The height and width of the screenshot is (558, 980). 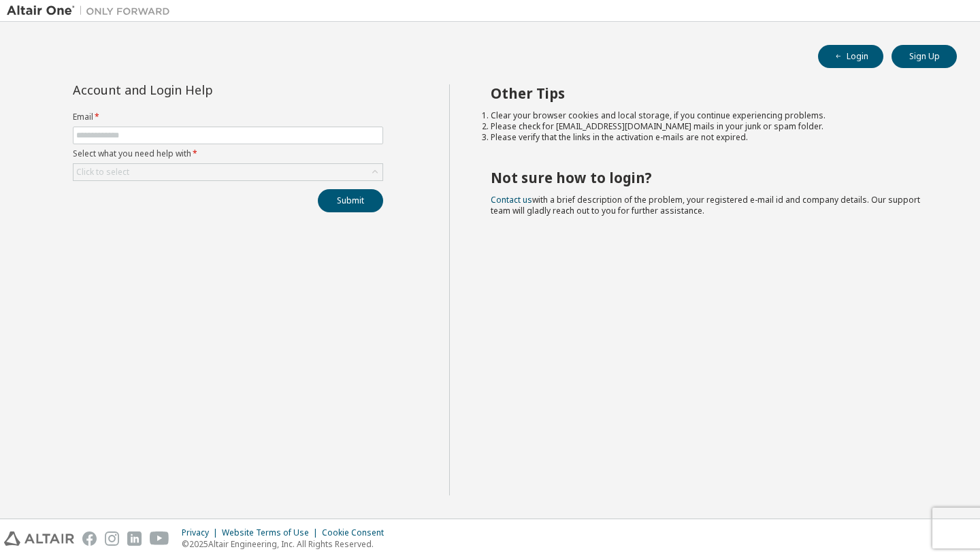 I want to click on button: Submit, so click(x=350, y=201).